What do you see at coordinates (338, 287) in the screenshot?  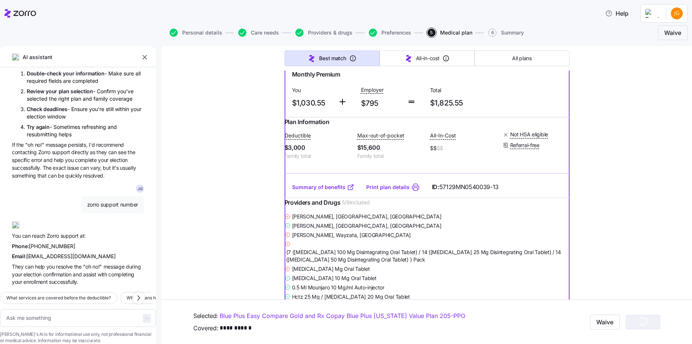 I see `span: 0.5 Ml Mounjaro 10 Mg/ml Auto-injector` at bounding box center [338, 287].